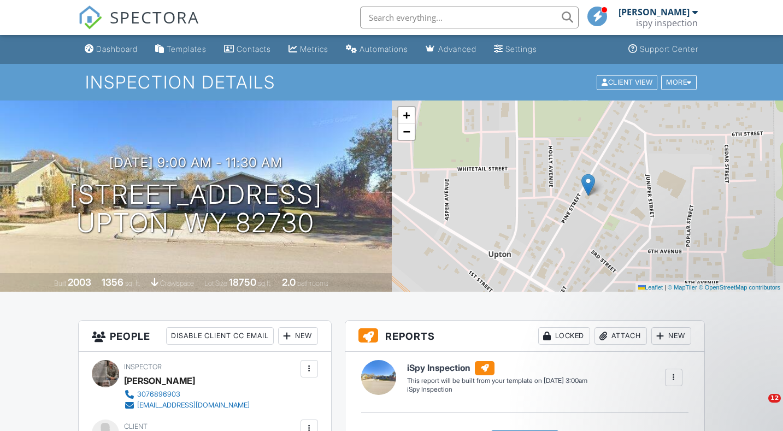 The height and width of the screenshot is (431, 783). What do you see at coordinates (288, 282) in the screenshot?
I see `div: 2.0` at bounding box center [288, 282].